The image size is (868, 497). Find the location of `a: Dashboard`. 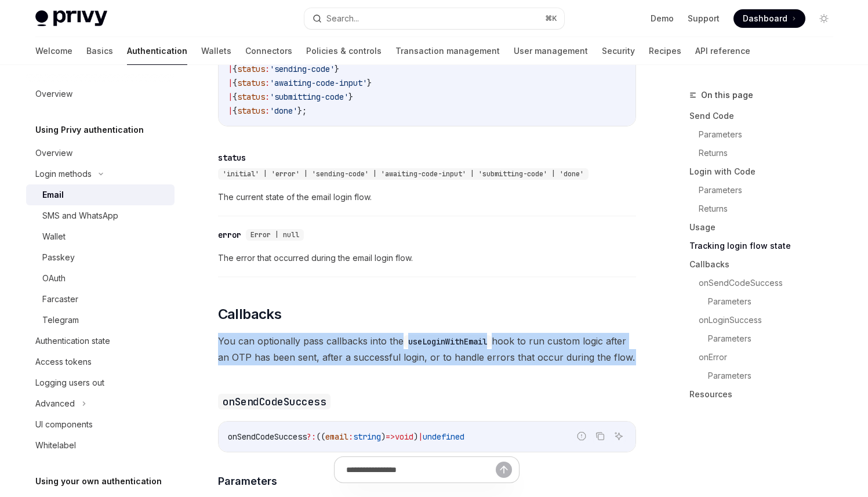

a: Dashboard is located at coordinates (769, 18).